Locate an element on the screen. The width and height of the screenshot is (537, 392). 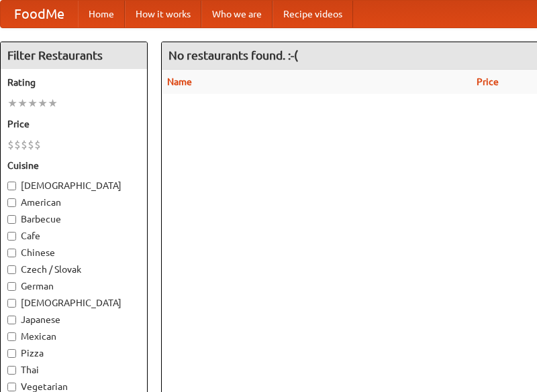
input: Czech / Slovak is located at coordinates (12, 269).